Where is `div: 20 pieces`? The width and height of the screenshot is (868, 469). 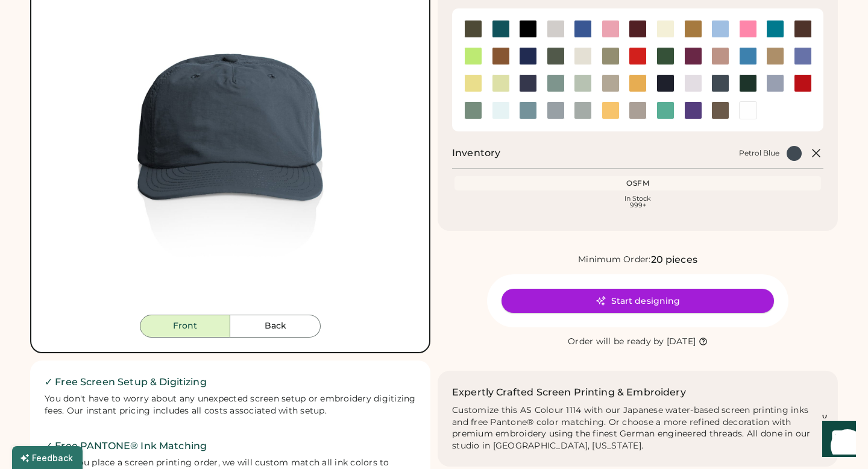 div: 20 pieces is located at coordinates (673, 260).